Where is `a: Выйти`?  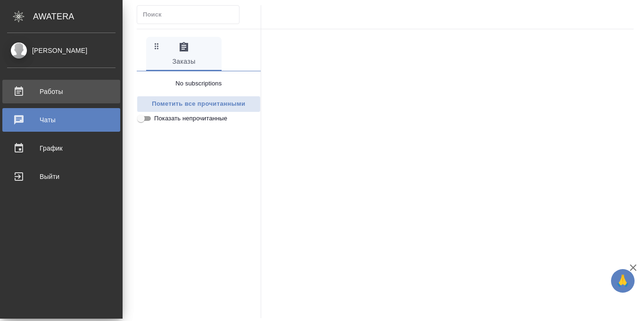
a: Выйти is located at coordinates (61, 176).